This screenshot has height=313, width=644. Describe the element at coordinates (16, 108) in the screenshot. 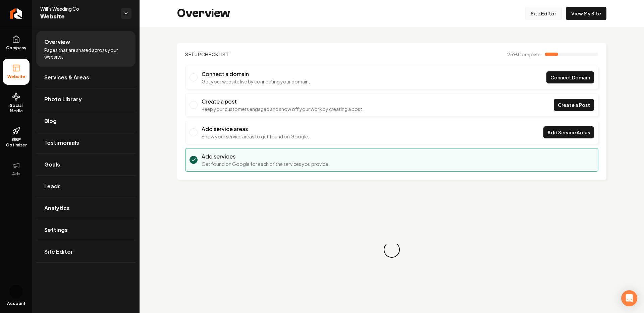

I see `span: Social Media` at that location.